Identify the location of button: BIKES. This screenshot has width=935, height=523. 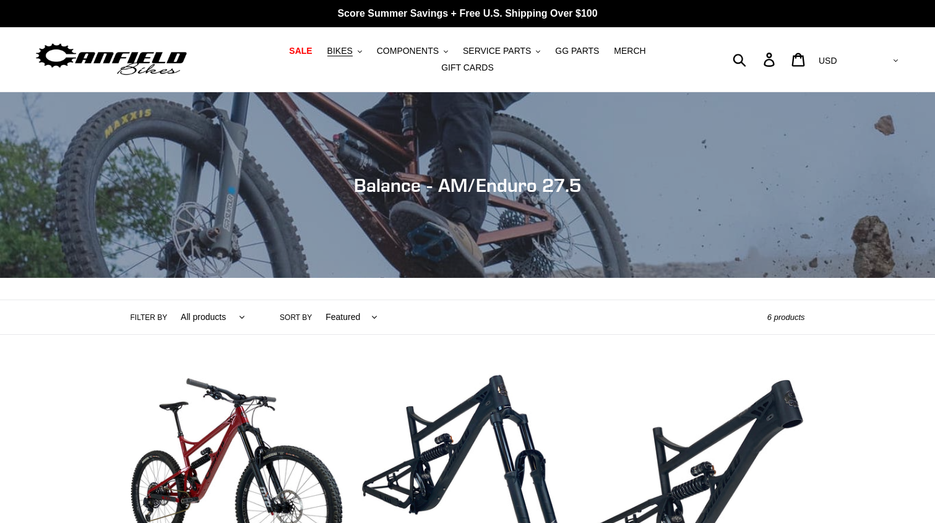
(345, 51).